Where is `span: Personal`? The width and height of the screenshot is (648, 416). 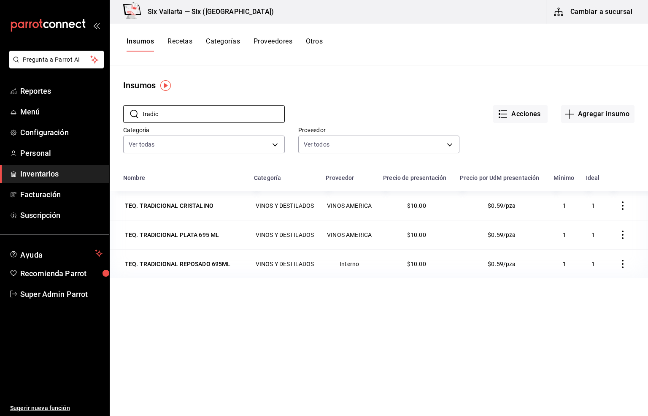
span: Personal is located at coordinates (61, 153).